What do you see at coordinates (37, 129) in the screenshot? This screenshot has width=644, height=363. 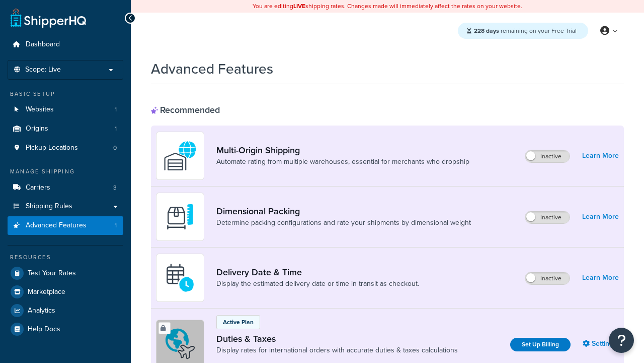 I see `span: Origins` at bounding box center [37, 129].